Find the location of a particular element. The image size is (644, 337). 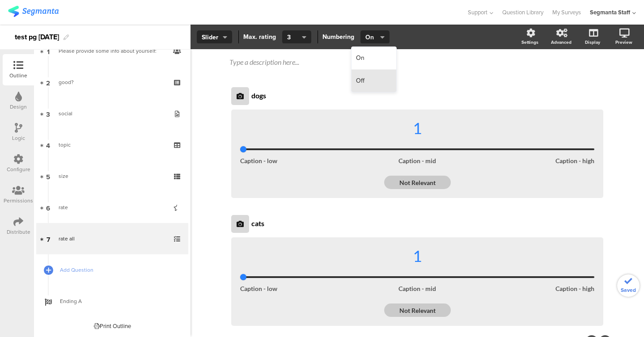

div: Segmanta Staff is located at coordinates (610, 12).